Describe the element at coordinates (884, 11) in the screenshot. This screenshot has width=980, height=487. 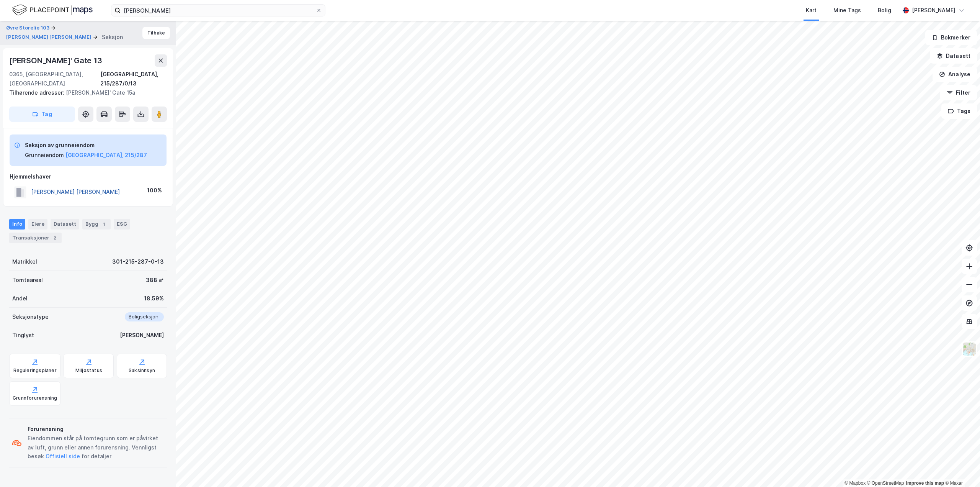
I see `div: Bolig` at that location.